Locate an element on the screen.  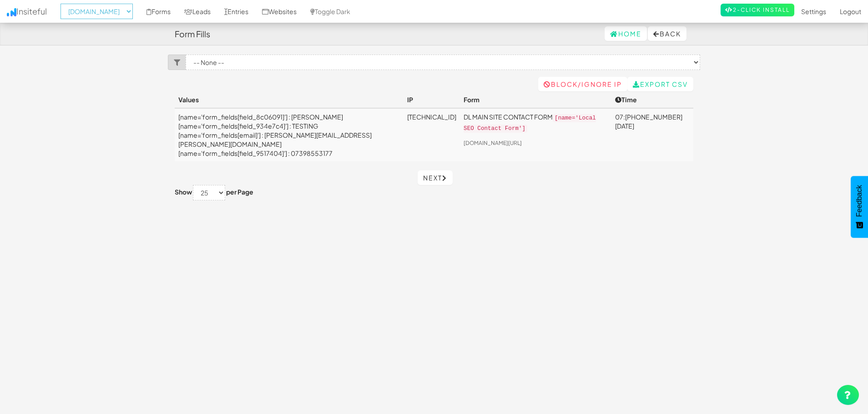
th: Form is located at coordinates (535, 100).